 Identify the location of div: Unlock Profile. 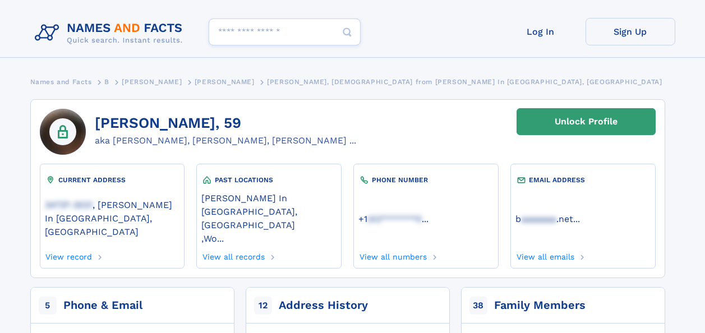
(586, 122).